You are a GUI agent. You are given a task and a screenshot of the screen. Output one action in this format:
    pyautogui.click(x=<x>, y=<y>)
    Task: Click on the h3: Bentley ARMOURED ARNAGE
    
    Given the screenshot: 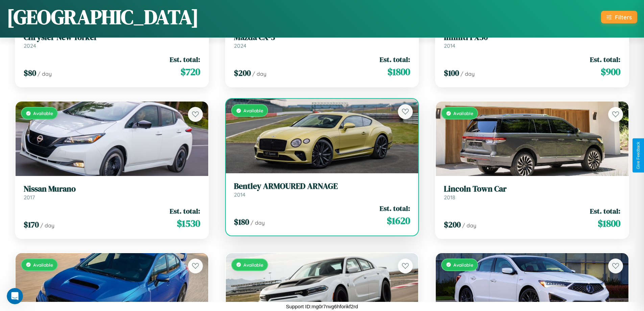 What is the action you would take?
    pyautogui.click(x=322, y=186)
    